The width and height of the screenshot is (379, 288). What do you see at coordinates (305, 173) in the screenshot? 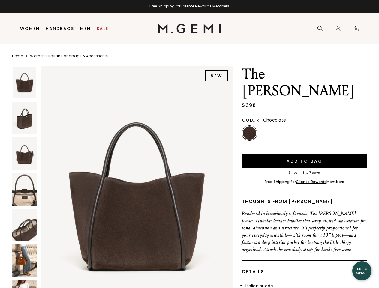
I see `div: Ships in 5 to 7 days.` at bounding box center [305, 173].